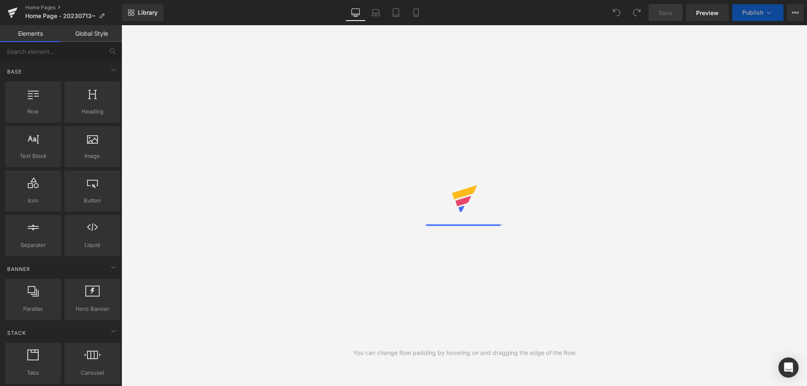  Describe the element at coordinates (92, 245) in the screenshot. I see `span: Liquid` at that location.